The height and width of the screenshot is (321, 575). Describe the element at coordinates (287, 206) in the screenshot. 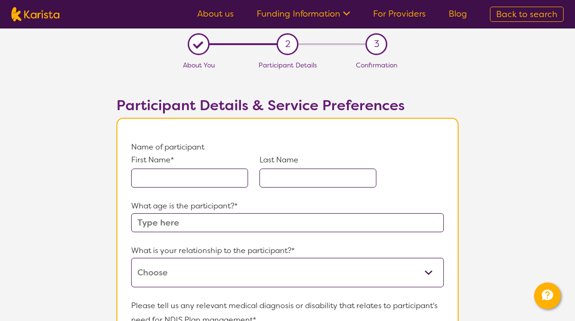

I see `p: What age is the participant?*` at that location.